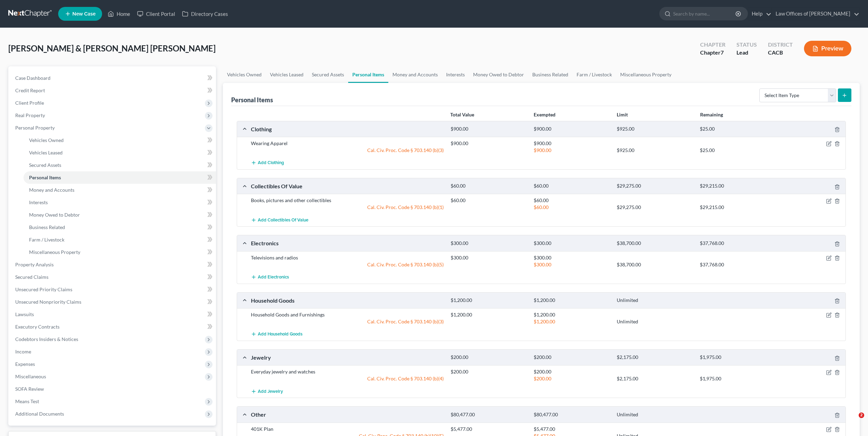 The width and height of the screenshot is (868, 436). Describe the element at coordinates (462, 115) in the screenshot. I see `strong: Total Value` at that location.